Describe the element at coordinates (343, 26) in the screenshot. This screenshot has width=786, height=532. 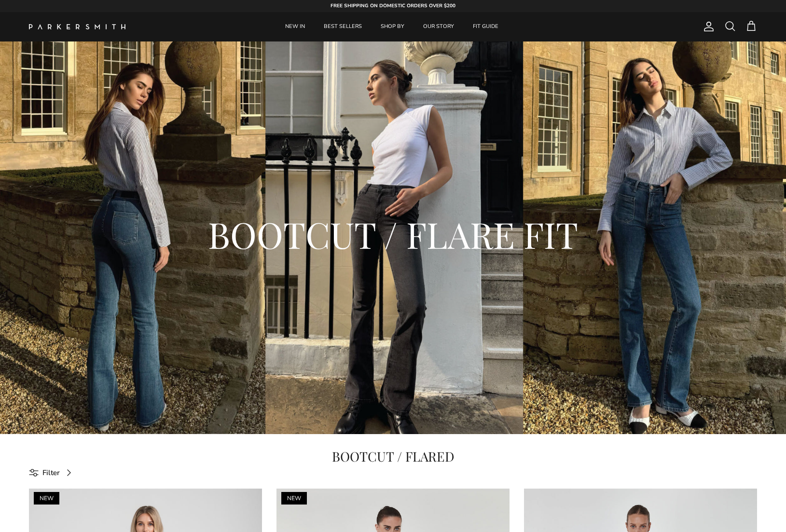
I see `a: BEST SELLERS` at that location.